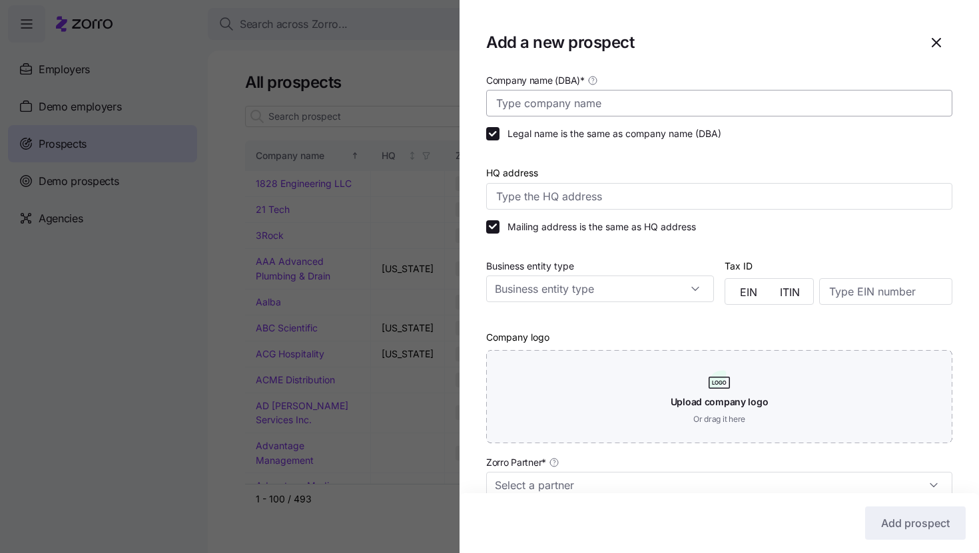 The image size is (979, 553). I want to click on span: EIN, so click(749, 292).